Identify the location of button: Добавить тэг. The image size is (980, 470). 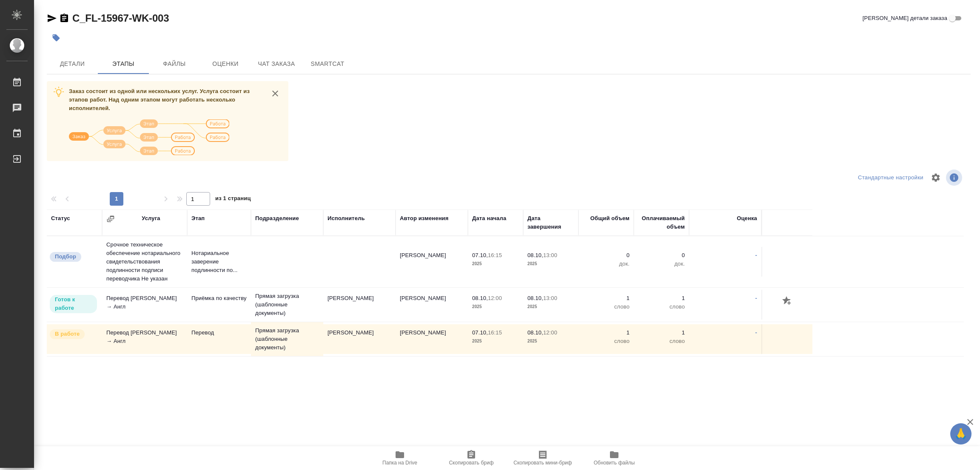
(56, 38).